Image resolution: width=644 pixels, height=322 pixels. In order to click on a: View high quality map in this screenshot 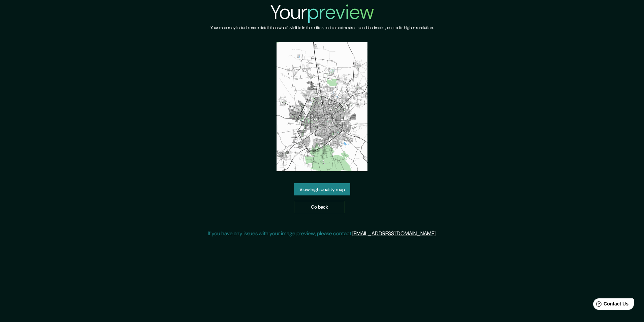, I will do `click(322, 189)`.